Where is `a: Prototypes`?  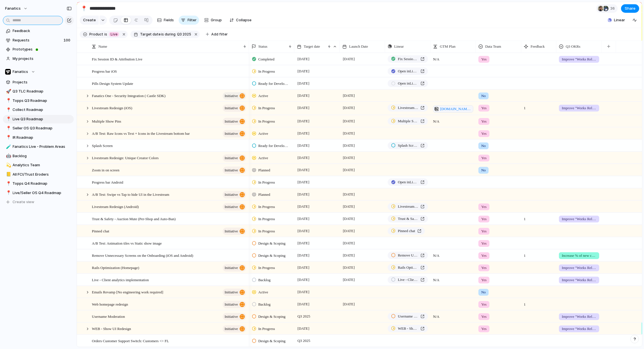 a: Prototypes is located at coordinates (38, 49).